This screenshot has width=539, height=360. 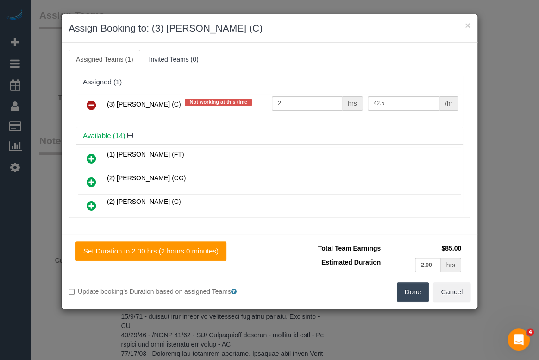 What do you see at coordinates (151, 251) in the screenshot?
I see `button: Set Duration to 2.00 hrs (2 hours 0 minutes)` at bounding box center [151, 251].